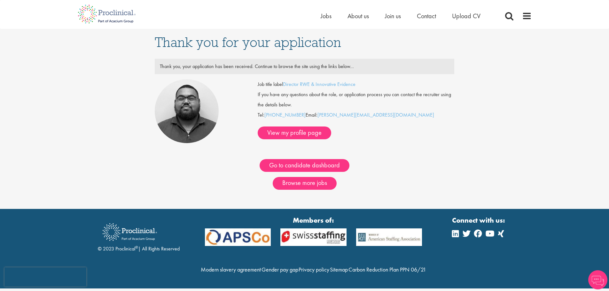 The width and height of the screenshot is (609, 291). I want to click on a: Jobs, so click(326, 16).